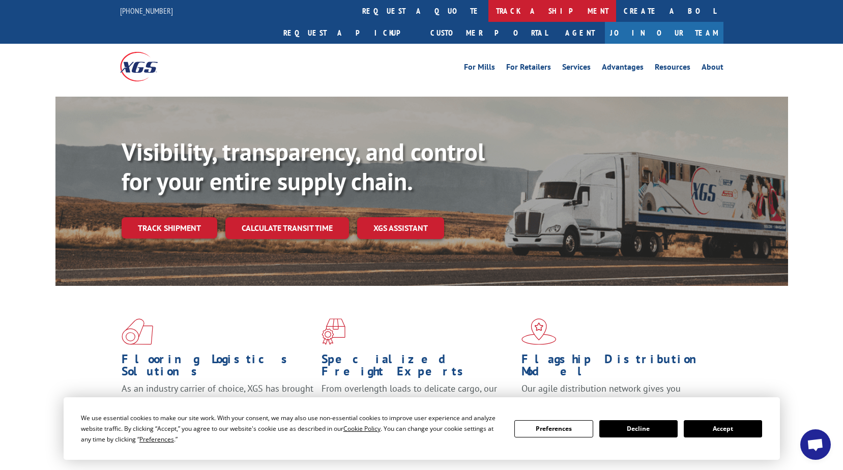 This screenshot has height=470, width=843. Describe the element at coordinates (218, 368) in the screenshot. I see `h1: Flooring Logistics Solutions` at that location.